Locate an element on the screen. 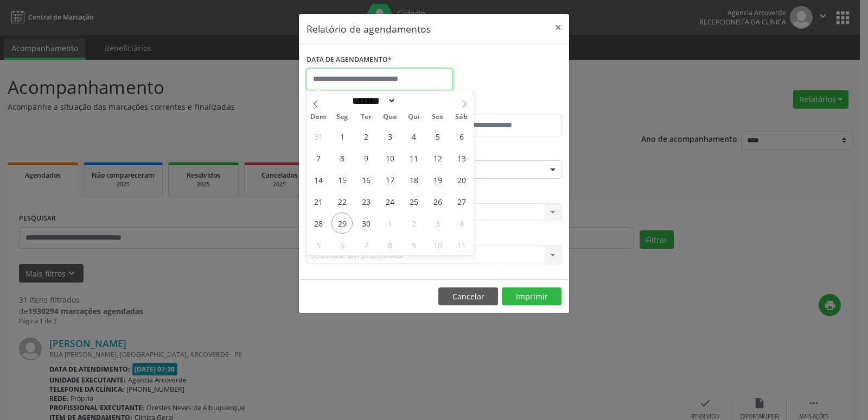 Image resolution: width=868 pixels, height=420 pixels. span: Outubro 2, 2025 is located at coordinates (413, 223).